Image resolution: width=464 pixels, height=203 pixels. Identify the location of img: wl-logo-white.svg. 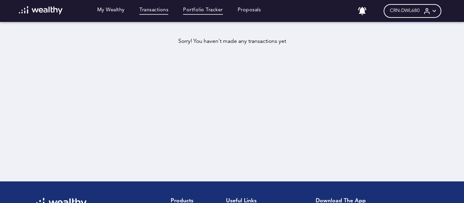
(40, 10).